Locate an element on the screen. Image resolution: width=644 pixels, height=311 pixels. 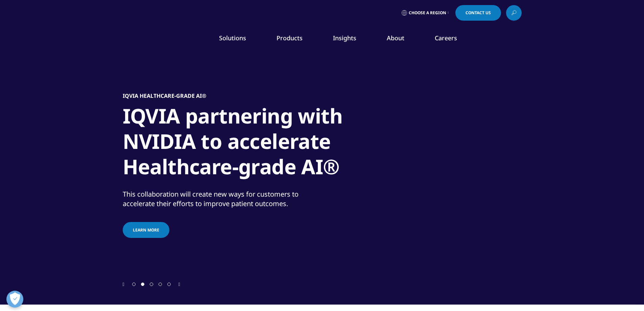
a: Learn more is located at coordinates (146, 230).